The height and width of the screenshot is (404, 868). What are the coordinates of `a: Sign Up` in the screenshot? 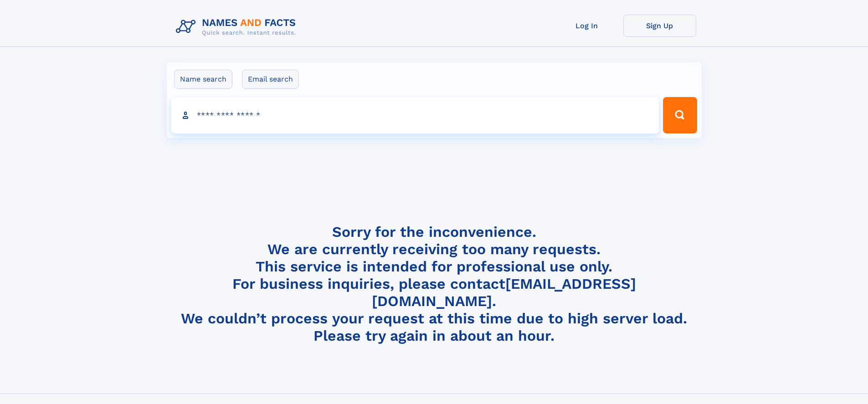 It's located at (660, 26).